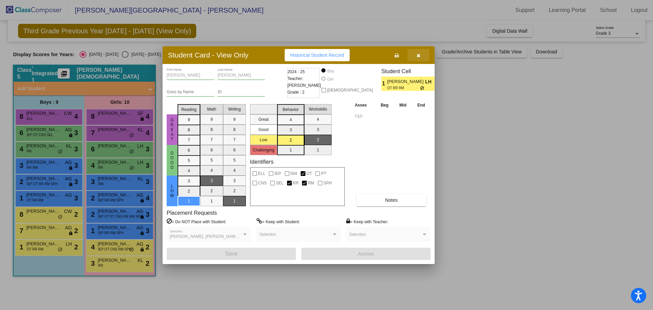 The width and height of the screenshot is (653, 310). What do you see at coordinates (172, 130) in the screenshot?
I see `span: Great` at bounding box center [172, 130].